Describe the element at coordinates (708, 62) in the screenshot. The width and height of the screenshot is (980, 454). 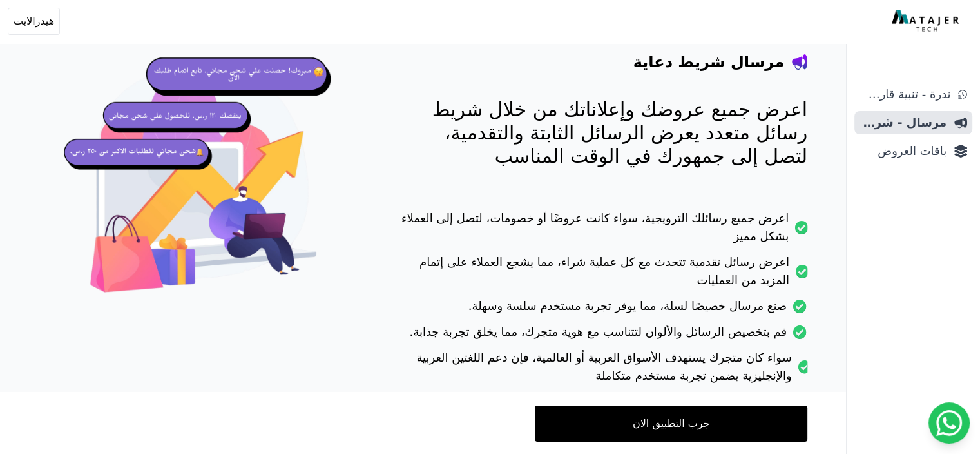
I see `h4: مرسال شريط دعاية` at that location.